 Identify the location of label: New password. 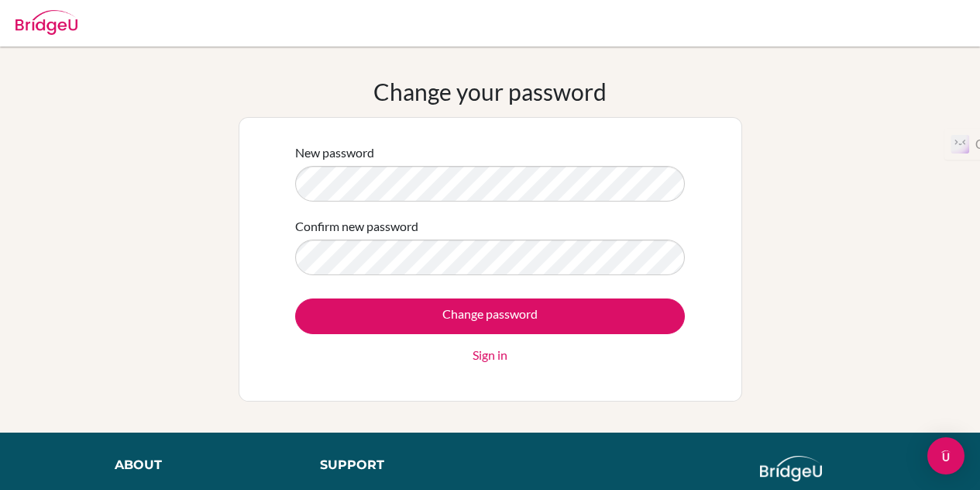
(335, 153).